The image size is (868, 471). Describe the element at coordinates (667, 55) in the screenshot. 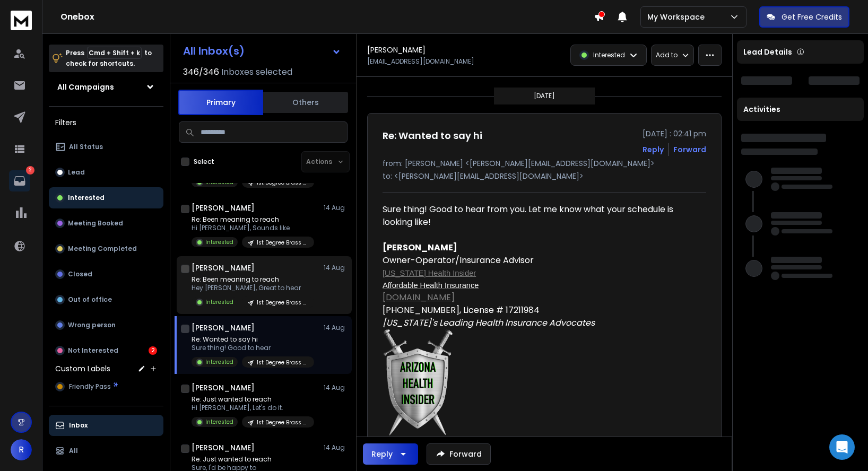

I see `p: Add to` at that location.